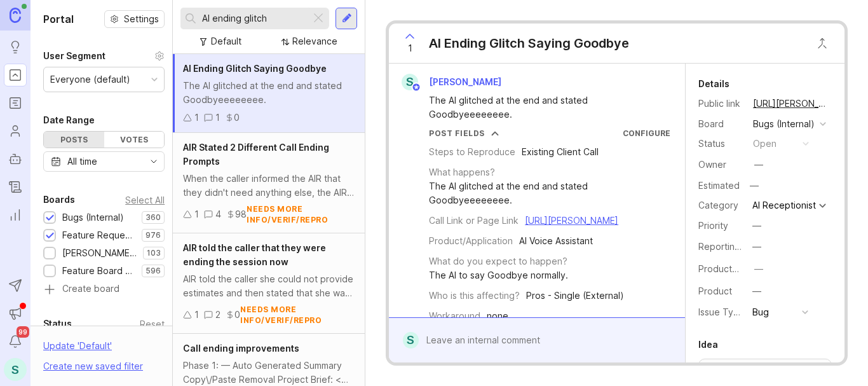 This screenshot has height=386, width=868. I want to click on span: AIR told the caller that they were ending the session now, so click(254, 254).